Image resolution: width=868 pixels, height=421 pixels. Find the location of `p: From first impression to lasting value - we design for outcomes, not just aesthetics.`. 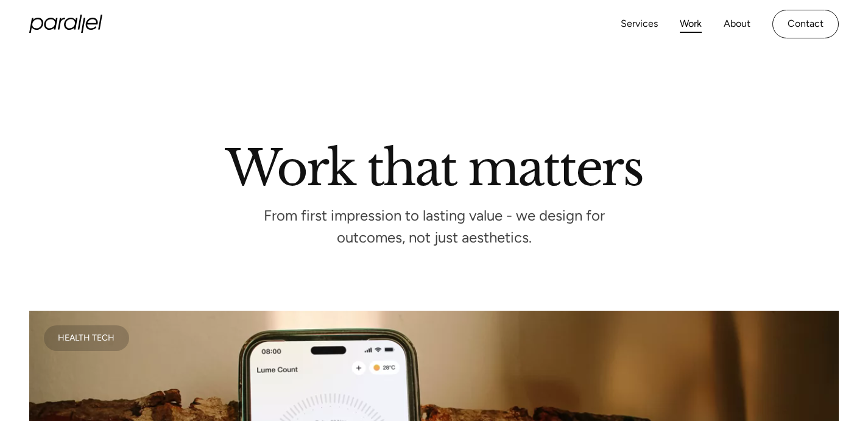

p: From first impression to lasting value - we design for outcomes, not just aesthetics. is located at coordinates (434, 226).